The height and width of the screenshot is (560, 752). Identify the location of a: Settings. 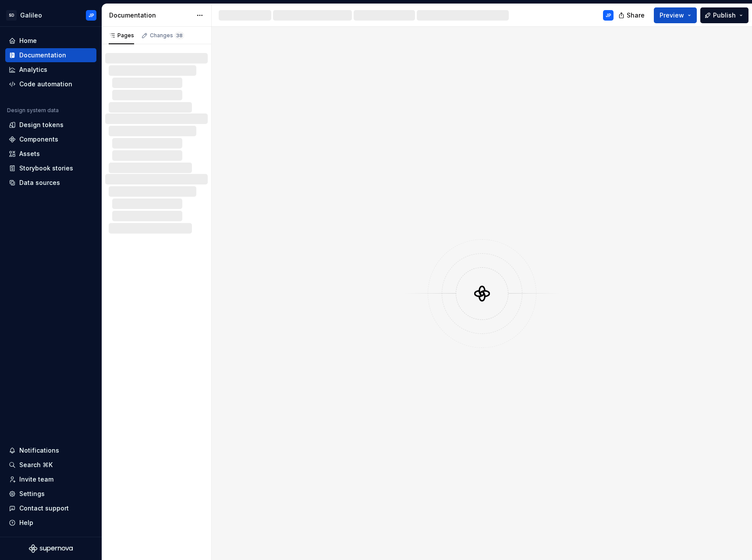
(51, 494).